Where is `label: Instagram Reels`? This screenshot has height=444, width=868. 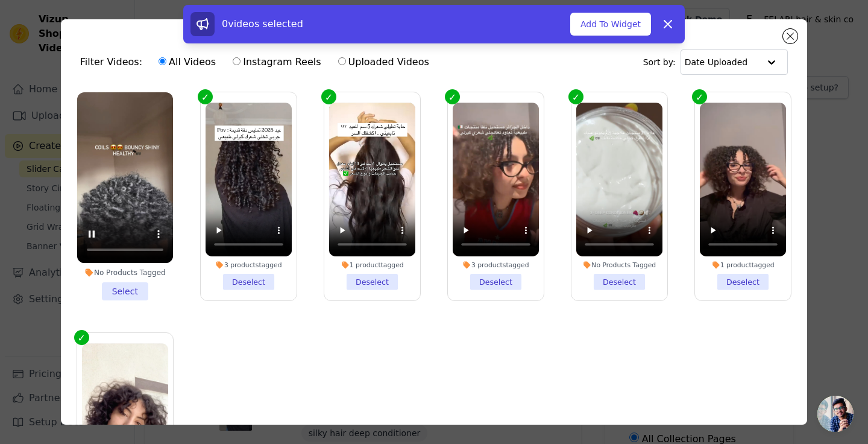 label: Instagram Reels is located at coordinates (277, 62).